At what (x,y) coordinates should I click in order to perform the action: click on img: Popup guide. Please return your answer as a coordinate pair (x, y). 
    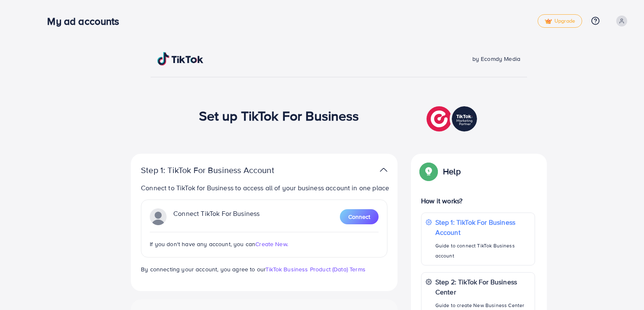
    Looking at the image, I should click on (428, 171).